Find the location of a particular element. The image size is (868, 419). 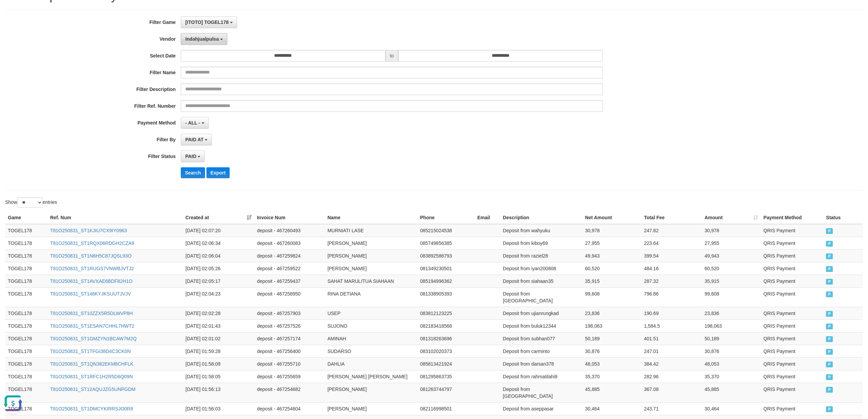

td: 083812123225 is located at coordinates (446, 313).